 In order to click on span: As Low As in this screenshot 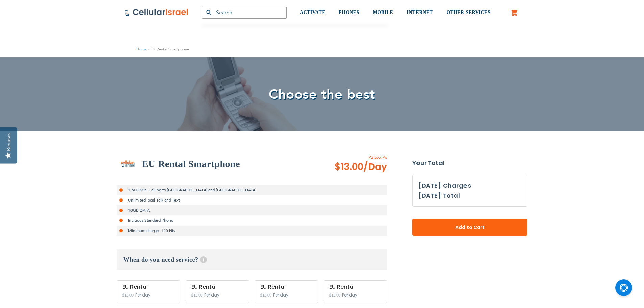, I will do `click(352, 157)`.